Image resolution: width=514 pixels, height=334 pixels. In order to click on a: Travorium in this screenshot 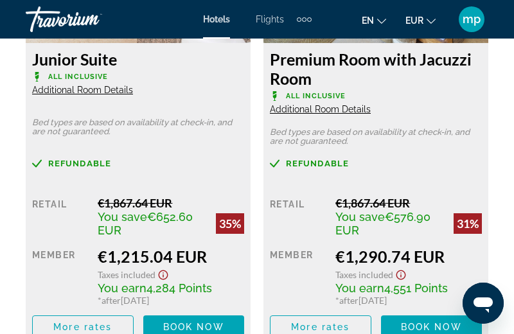, I will do `click(90, 19)`.